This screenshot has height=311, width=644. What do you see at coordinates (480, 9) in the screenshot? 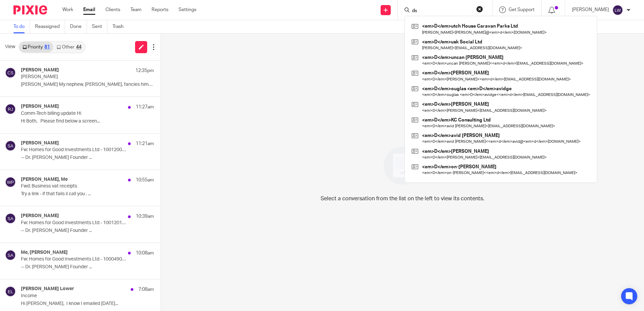
I see `button: Clear` at bounding box center [480, 9].